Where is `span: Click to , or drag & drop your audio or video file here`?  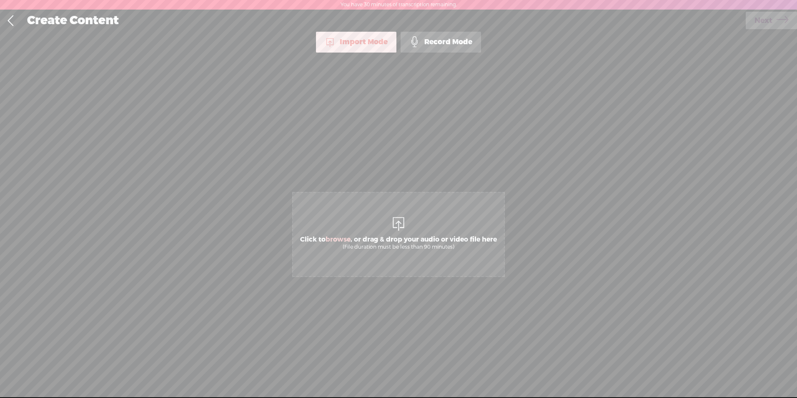 span: Click to , or drag & drop your audio or video file here is located at coordinates (399, 243).